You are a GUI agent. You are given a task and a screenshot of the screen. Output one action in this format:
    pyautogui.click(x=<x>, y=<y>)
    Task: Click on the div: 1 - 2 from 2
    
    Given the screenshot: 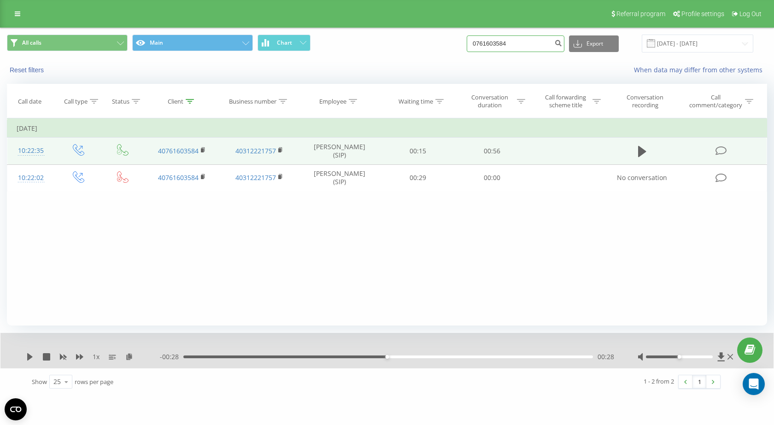 What is the action you would take?
    pyautogui.click(x=659, y=381)
    